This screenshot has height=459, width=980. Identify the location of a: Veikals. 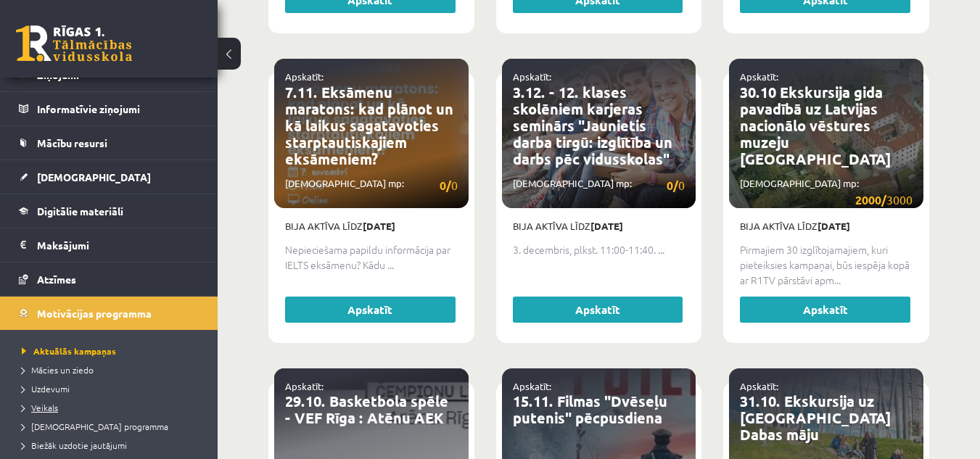
(113, 408).